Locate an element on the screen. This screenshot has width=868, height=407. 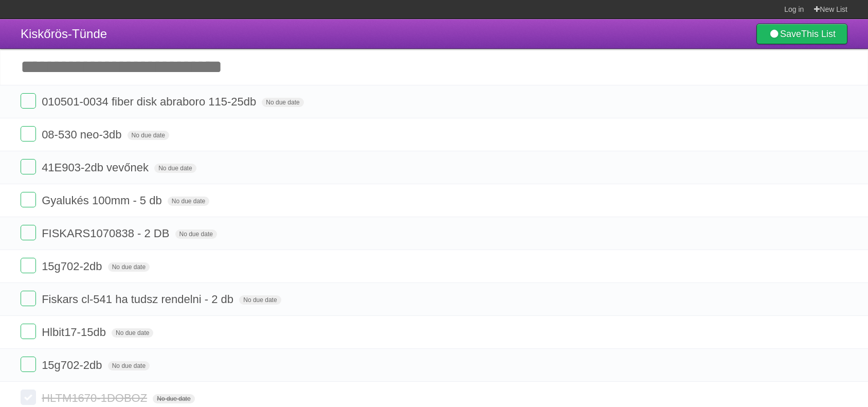
span: Hlbit17-15db is located at coordinates (75, 332).